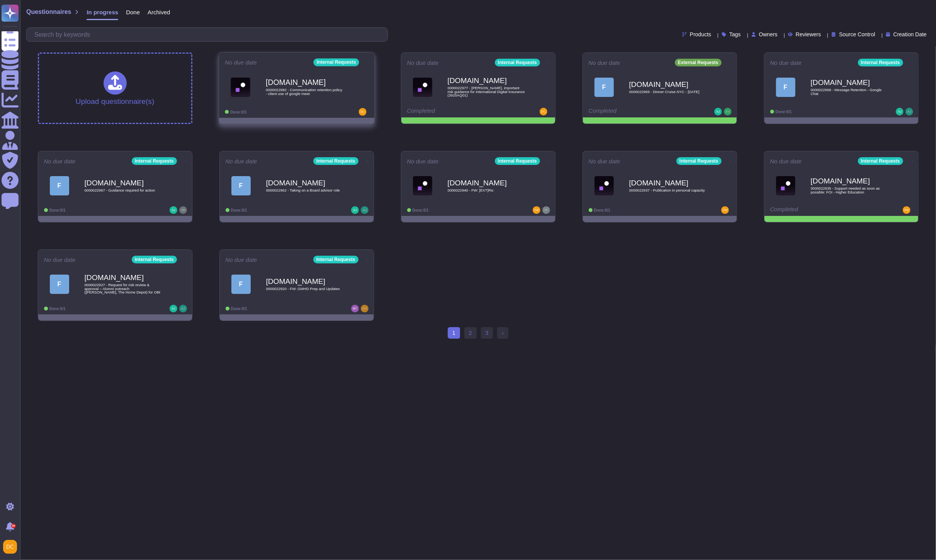 The height and width of the screenshot is (560, 936). I want to click on span: 0000022920 - FW: GMHD Prep and Updates, so click(304, 289).